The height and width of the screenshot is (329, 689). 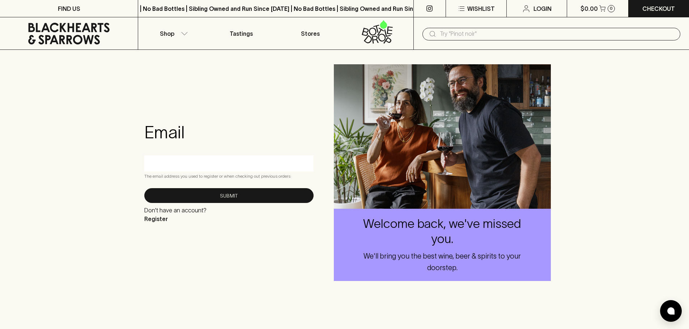 I want to click on p: Login, so click(x=542, y=9).